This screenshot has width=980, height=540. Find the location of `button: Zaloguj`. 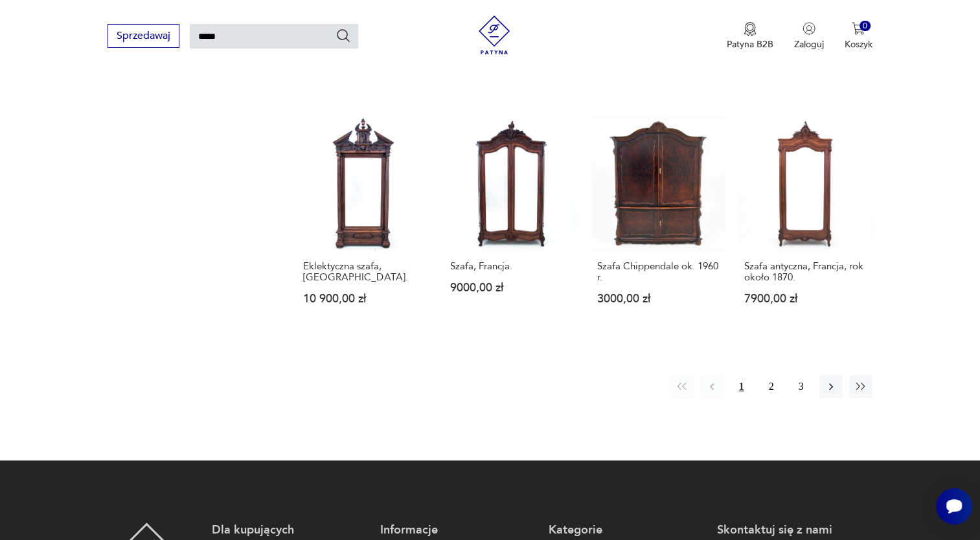

button: Zaloguj is located at coordinates (809, 36).